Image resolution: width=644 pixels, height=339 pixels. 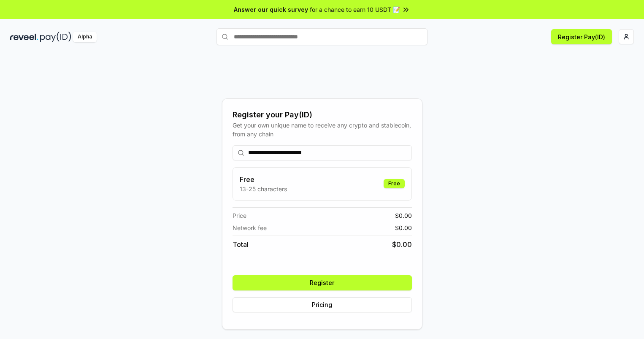 I want to click on span: Answer our quick survey, so click(x=271, y=9).